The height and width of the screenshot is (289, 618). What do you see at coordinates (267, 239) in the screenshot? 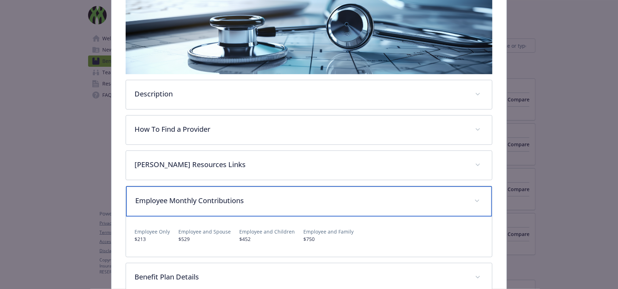
I see `p: $452` at bounding box center [267, 239].